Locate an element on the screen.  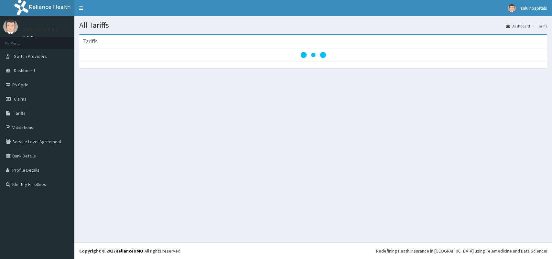
a: RelianceHMO is located at coordinates (129, 251).